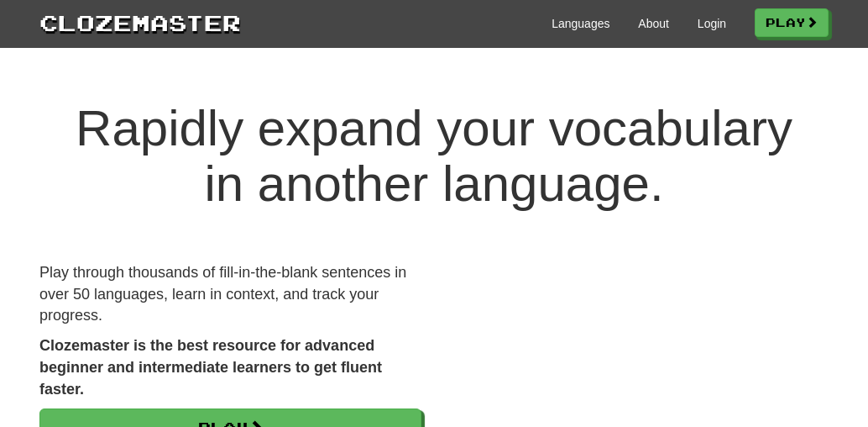  I want to click on p: Play through thousands of fill-in-the-blank sentences in over 50 languages, learn in context, and..., so click(230, 294).